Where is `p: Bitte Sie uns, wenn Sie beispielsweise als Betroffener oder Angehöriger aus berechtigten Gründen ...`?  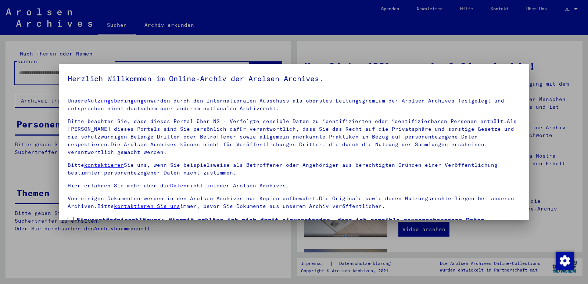 p: Bitte Sie uns, wenn Sie beispielsweise als Betroffener oder Angehöriger aus berechtigten Gründen ... is located at coordinates (294, 169).